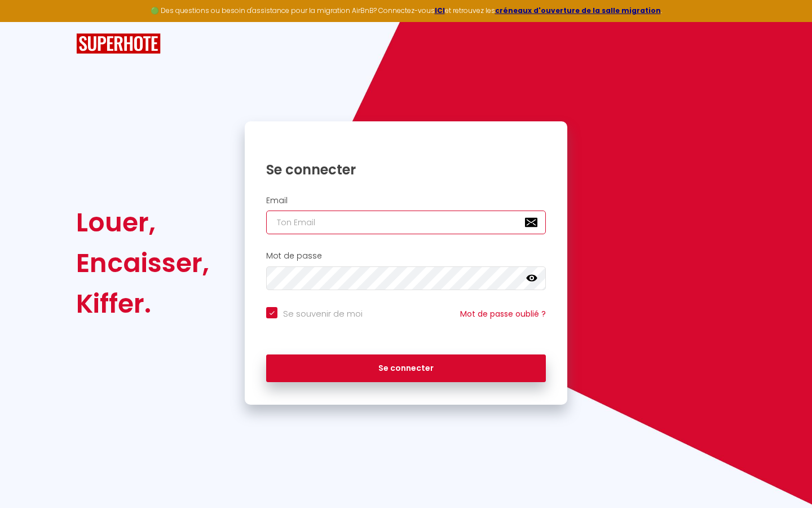 The height and width of the screenshot is (508, 812). I want to click on img: SuperHote logo, so click(118, 44).